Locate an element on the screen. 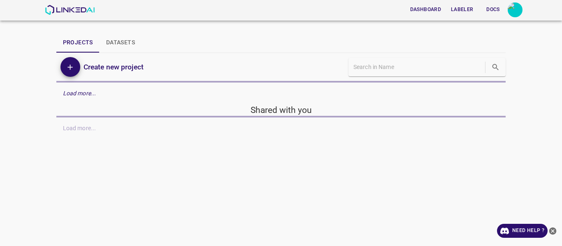 Image resolution: width=562 pixels, height=246 pixels. a: Dashboard is located at coordinates (425, 9).